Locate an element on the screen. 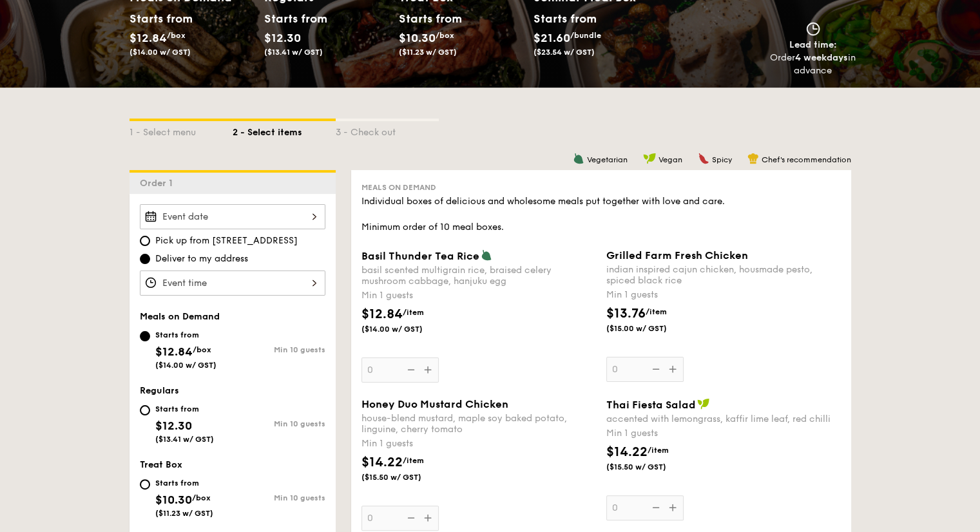 Image resolution: width=980 pixels, height=532 pixels. span: Honey Duo Mustard Chicken is located at coordinates (435, 404).